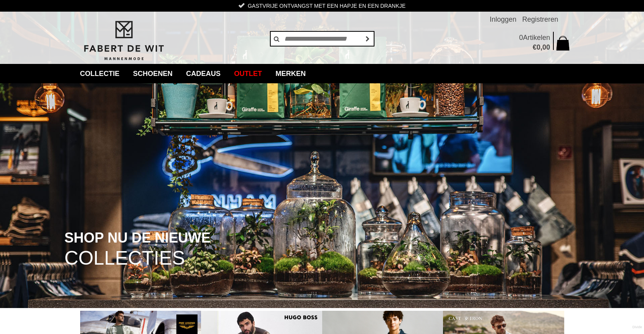  I want to click on img: Fabert de Wit, so click(124, 41).